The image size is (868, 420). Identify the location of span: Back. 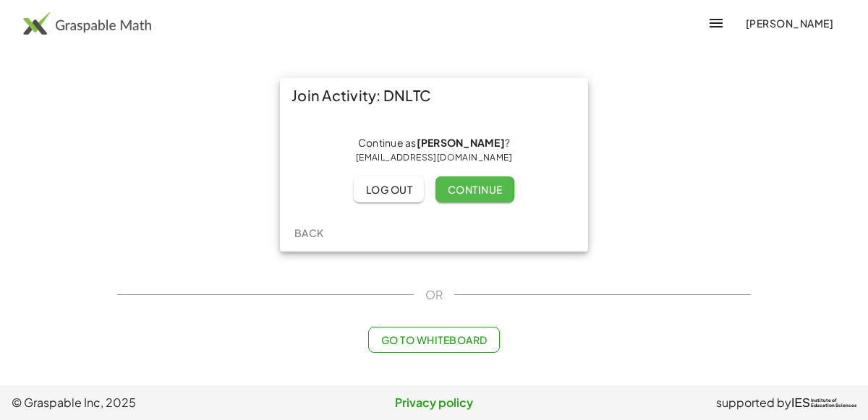
(309, 233).